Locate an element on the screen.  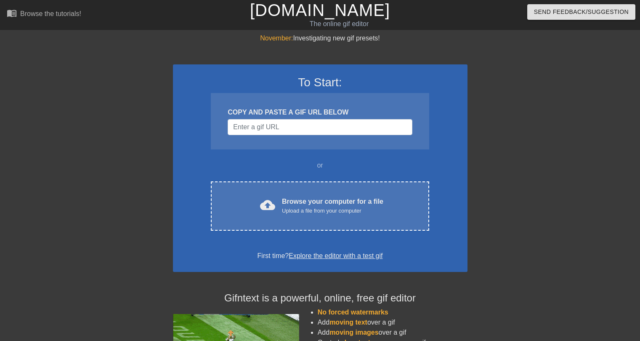
span: moving text is located at coordinates (348, 322).